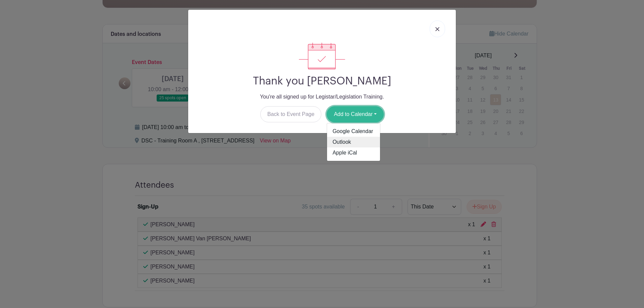 The image size is (644, 308). I want to click on img: signup_complete-c468d5dda3e2740ee63a24cb0ba0d3ce5d8a4ecd24259e683200fb1569d990c8.svg, so click(322, 56).